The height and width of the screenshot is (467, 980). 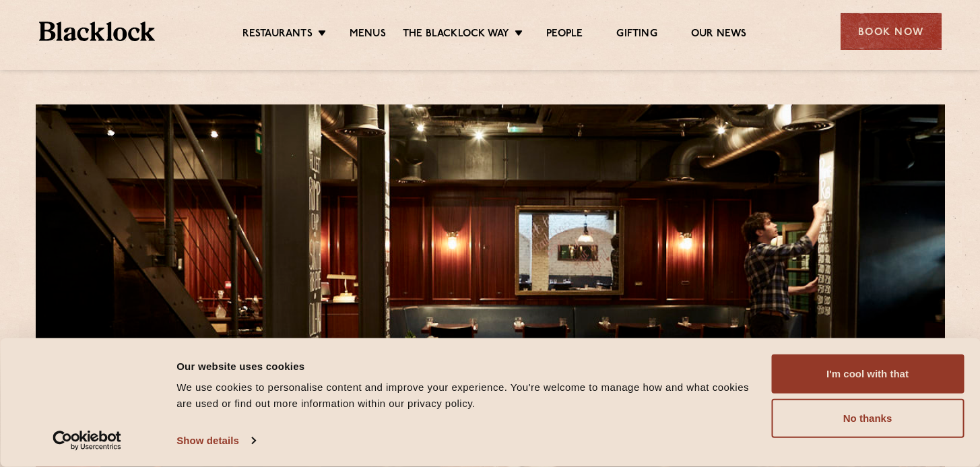 What do you see at coordinates (216, 440) in the screenshot?
I see `a: Show details` at bounding box center [216, 440].